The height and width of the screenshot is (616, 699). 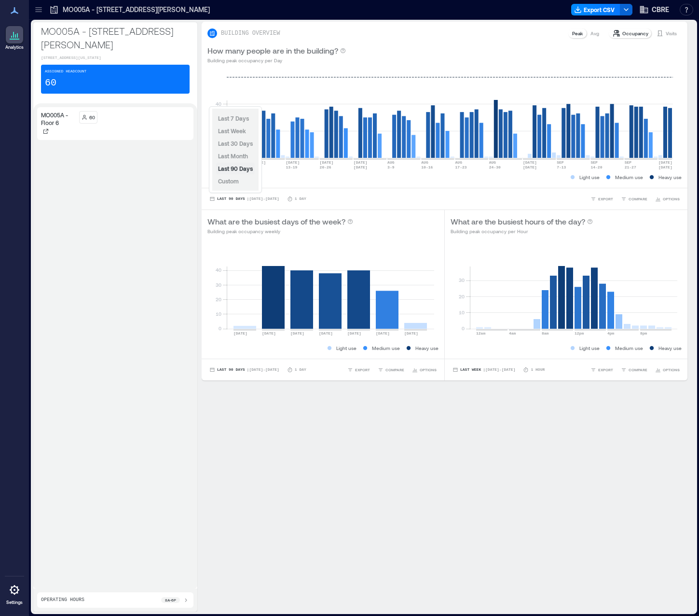 What do you see at coordinates (63, 600) in the screenshot?
I see `p: Operating Hours` at bounding box center [63, 600].